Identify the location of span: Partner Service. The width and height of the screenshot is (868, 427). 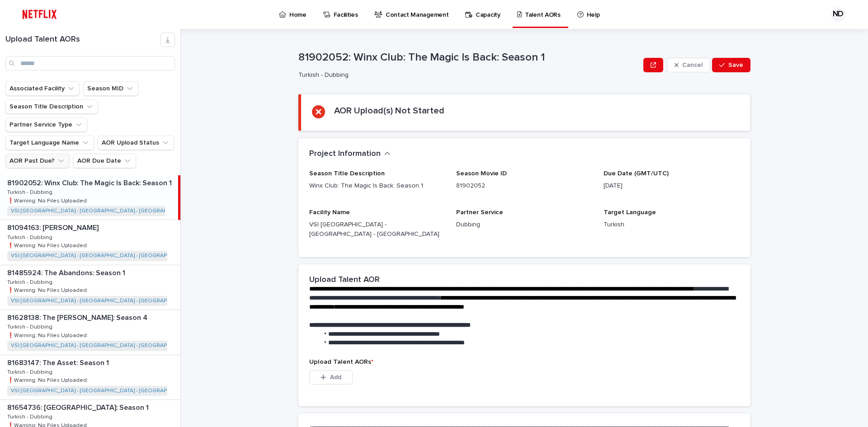
(479, 213).